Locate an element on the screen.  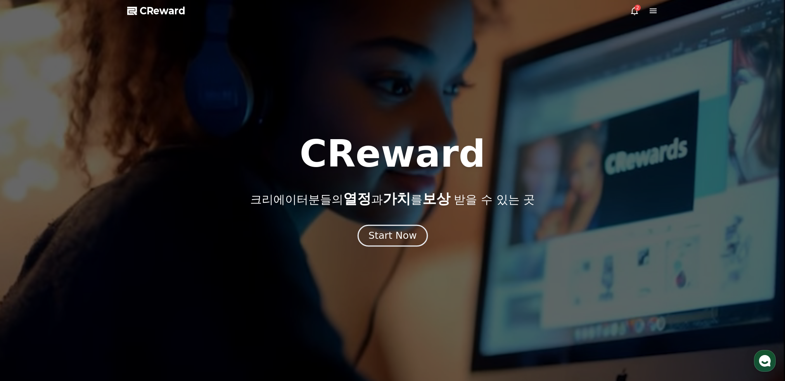
a: 설정 is located at coordinates (124, 256).